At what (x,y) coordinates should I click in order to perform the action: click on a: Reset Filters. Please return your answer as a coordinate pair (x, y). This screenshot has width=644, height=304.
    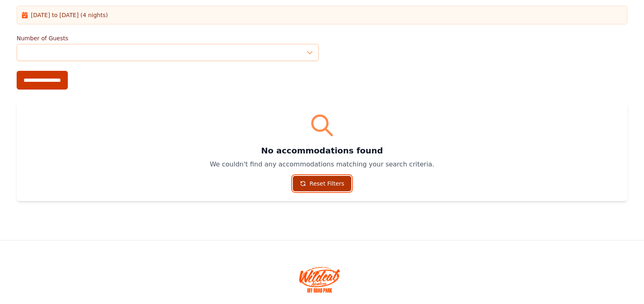
    Looking at the image, I should click on (322, 183).